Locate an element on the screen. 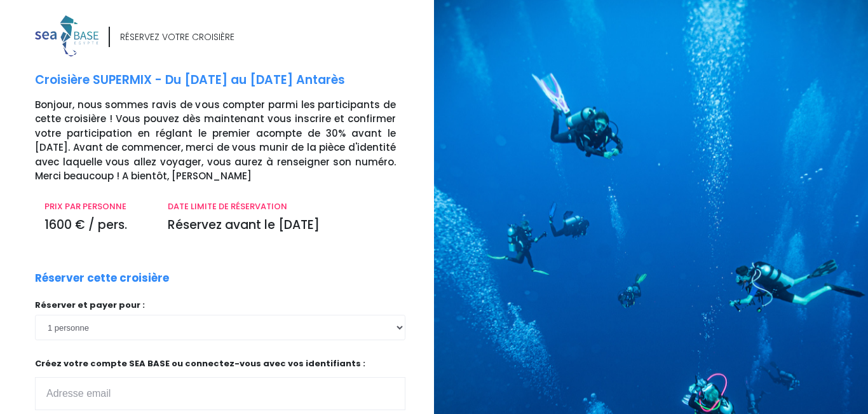 The height and width of the screenshot is (414, 868). p: Réserver cette croisière is located at coordinates (102, 279).